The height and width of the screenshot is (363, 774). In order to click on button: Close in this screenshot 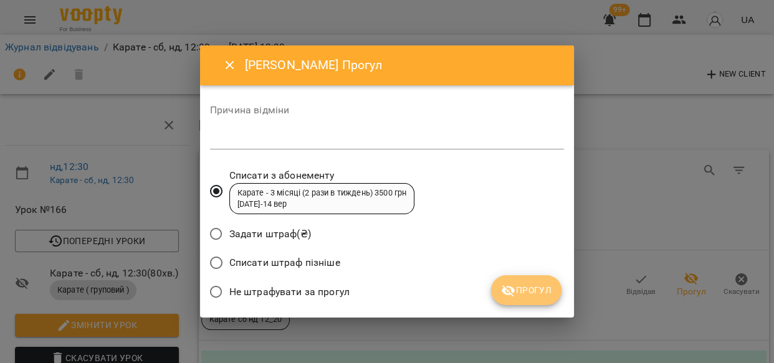, I will do `click(230, 65)`.